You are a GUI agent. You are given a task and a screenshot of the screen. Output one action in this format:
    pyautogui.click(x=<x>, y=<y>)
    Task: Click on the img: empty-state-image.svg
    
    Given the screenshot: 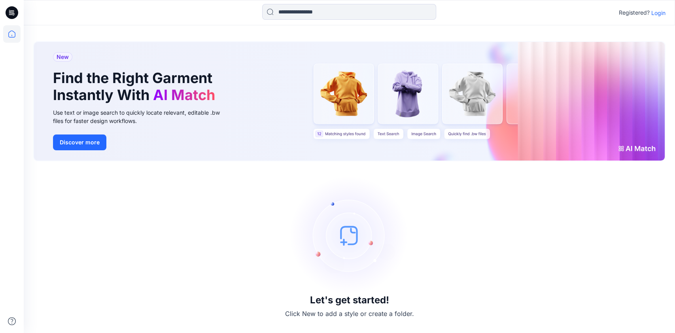 What is the action you would take?
    pyautogui.click(x=350, y=235)
    